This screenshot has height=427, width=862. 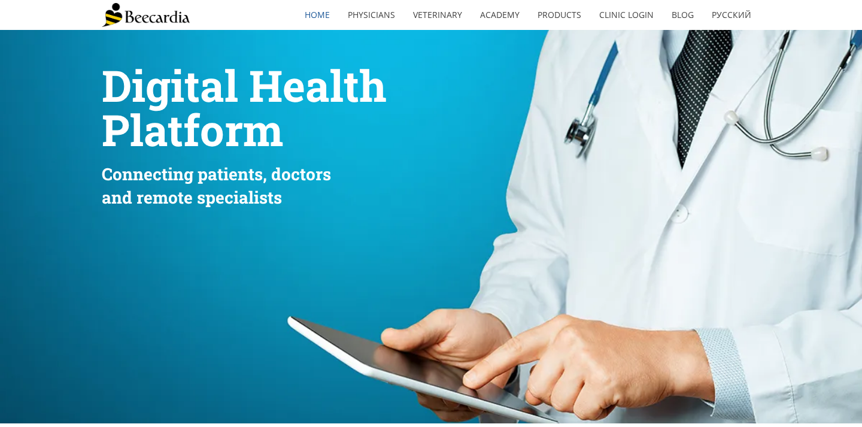 I want to click on span: Connecting patients, doctors, so click(x=216, y=174).